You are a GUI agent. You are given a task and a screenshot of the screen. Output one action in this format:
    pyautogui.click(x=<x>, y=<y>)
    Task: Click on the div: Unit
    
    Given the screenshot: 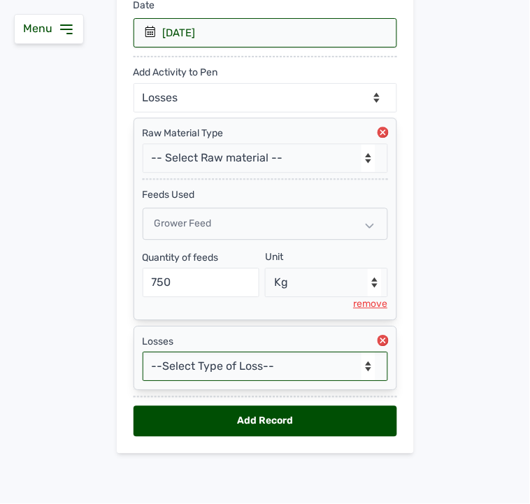 What is the action you would take?
    pyautogui.click(x=274, y=258)
    